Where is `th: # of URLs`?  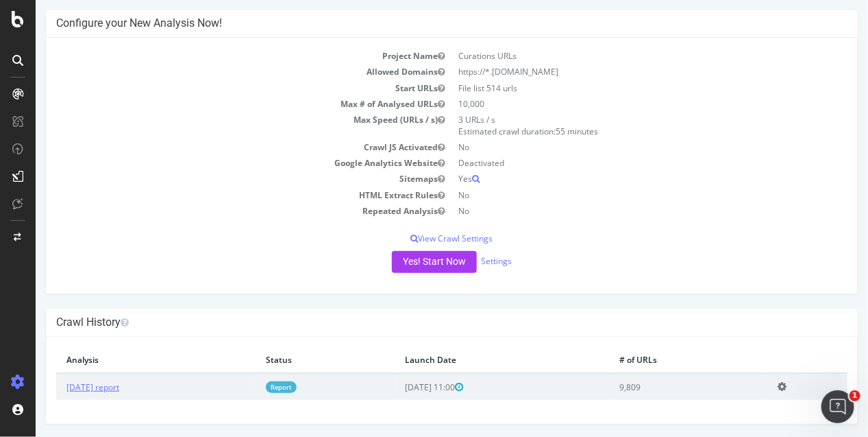
th: # of URLs is located at coordinates (652, 360).